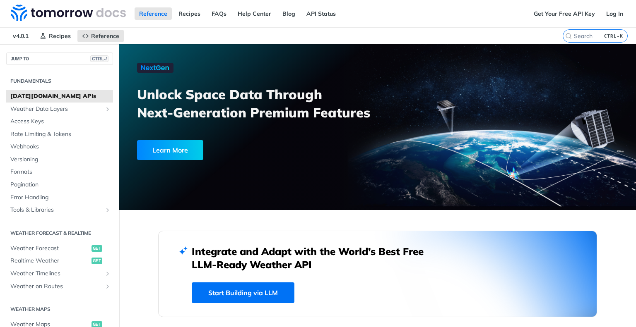 The image size is (636, 327). I want to click on span: Versioning, so click(60, 160).